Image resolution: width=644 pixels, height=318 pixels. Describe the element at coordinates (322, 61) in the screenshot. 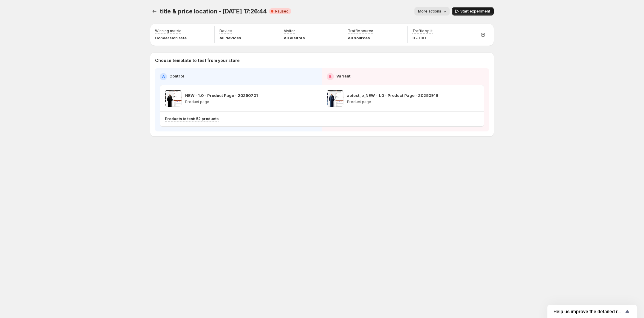

I see `p: Choose template to test from your store` at that location.